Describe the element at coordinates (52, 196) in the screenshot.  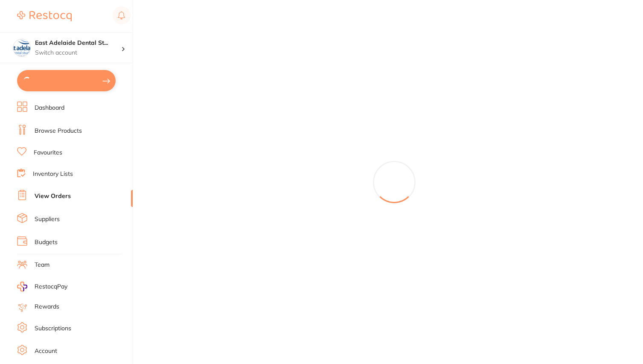
I see `a: View Orders` at that location.